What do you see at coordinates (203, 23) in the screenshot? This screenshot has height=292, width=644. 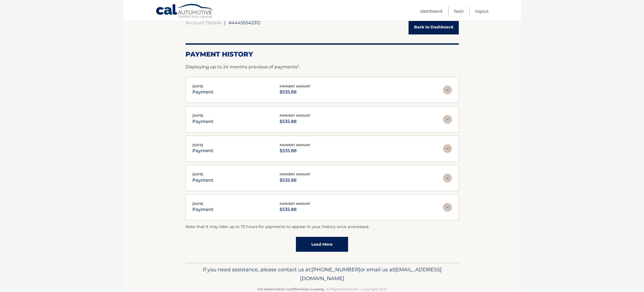 I see `a: Account Details` at bounding box center [203, 23].